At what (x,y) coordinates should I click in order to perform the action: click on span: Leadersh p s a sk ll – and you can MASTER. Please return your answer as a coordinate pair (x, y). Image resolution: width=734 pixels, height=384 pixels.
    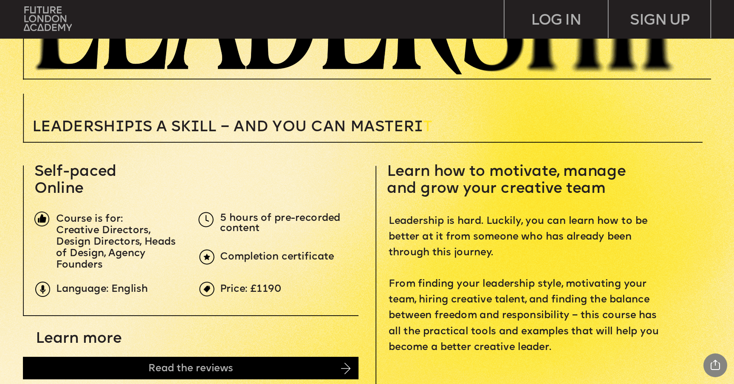
    Looking at the image, I should click on (228, 127).